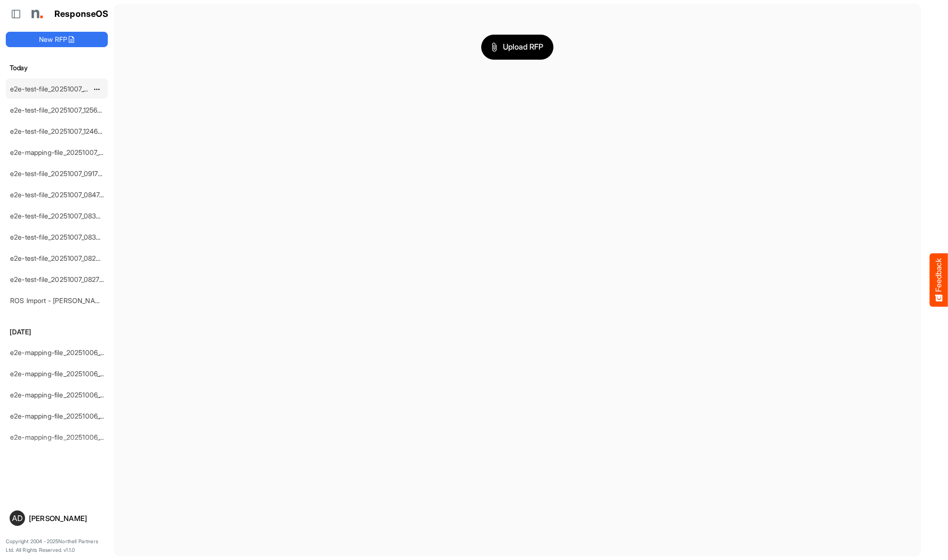 Image resolution: width=948 pixels, height=560 pixels. Describe the element at coordinates (65, 373) in the screenshot. I see `a: e2e-mapping-file_20251006_151638` at that location.